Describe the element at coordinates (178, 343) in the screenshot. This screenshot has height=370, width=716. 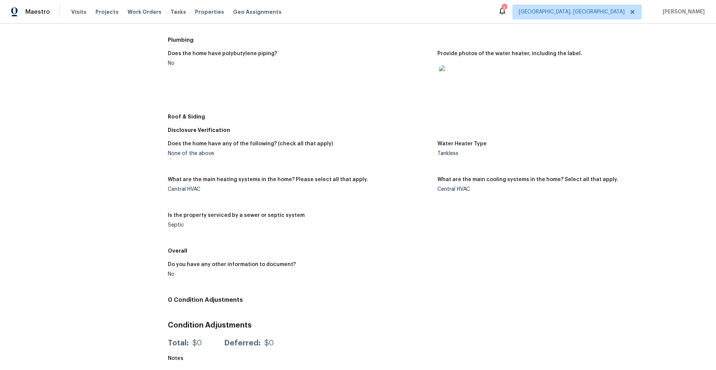
I see `div: Total:` at that location.